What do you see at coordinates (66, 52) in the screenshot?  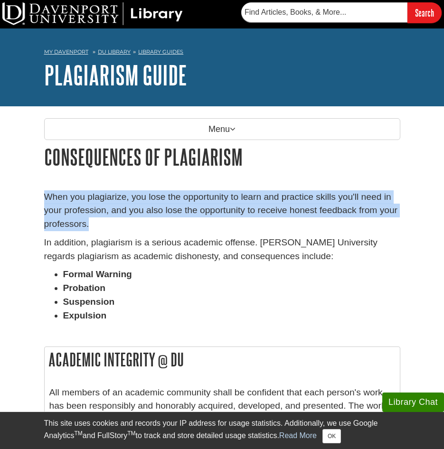 I see `a: My Davenport` at bounding box center [66, 52].